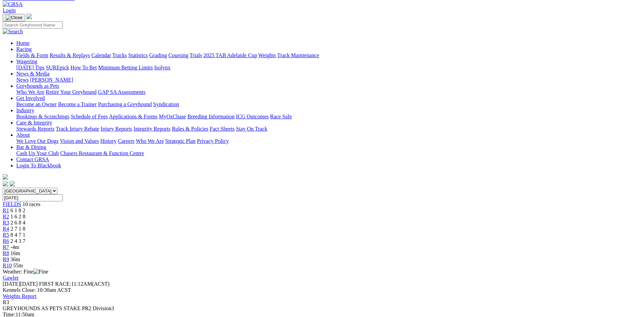  What do you see at coordinates (101, 153) in the screenshot?
I see `a: Chasers Restaurant & Function Centre` at bounding box center [101, 153].